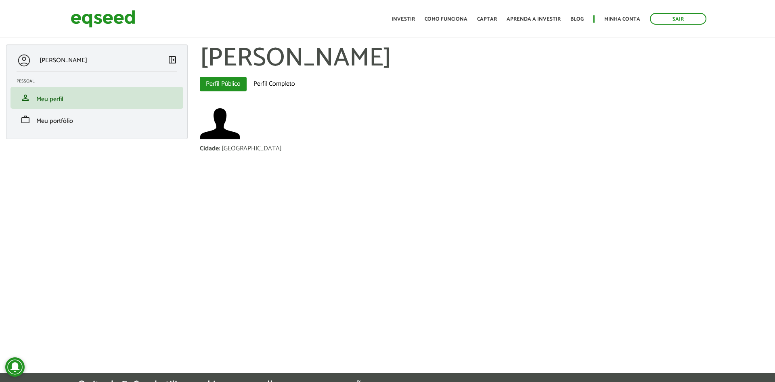 This screenshot has height=382, width=775. What do you see at coordinates (97, 98) in the screenshot?
I see `li: Meu perfil` at bounding box center [97, 98].